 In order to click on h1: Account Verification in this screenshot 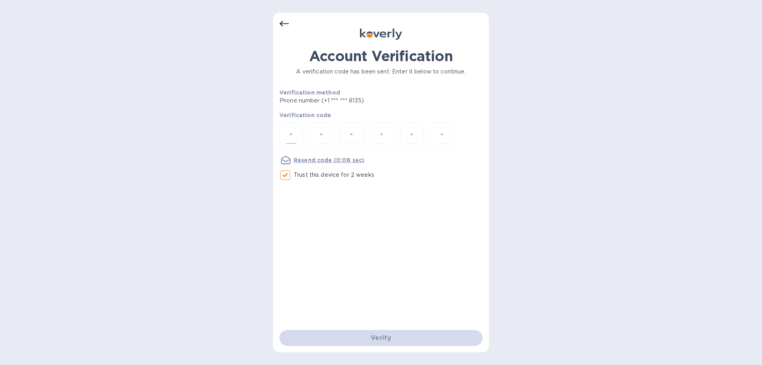, I will do `click(381, 56)`.